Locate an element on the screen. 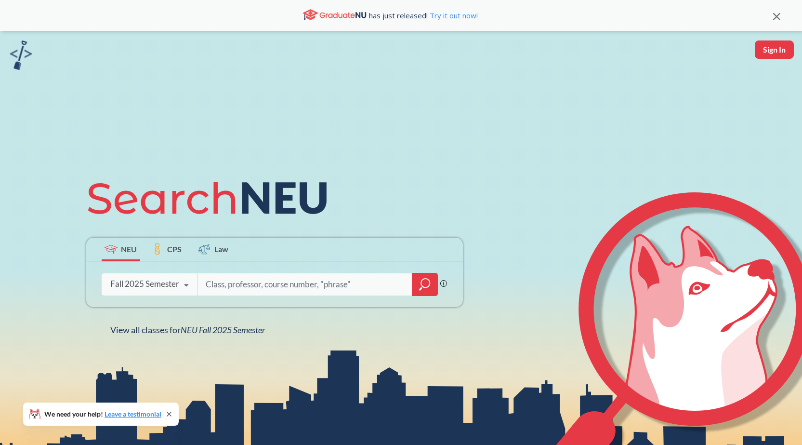  span: Law is located at coordinates (221, 249).